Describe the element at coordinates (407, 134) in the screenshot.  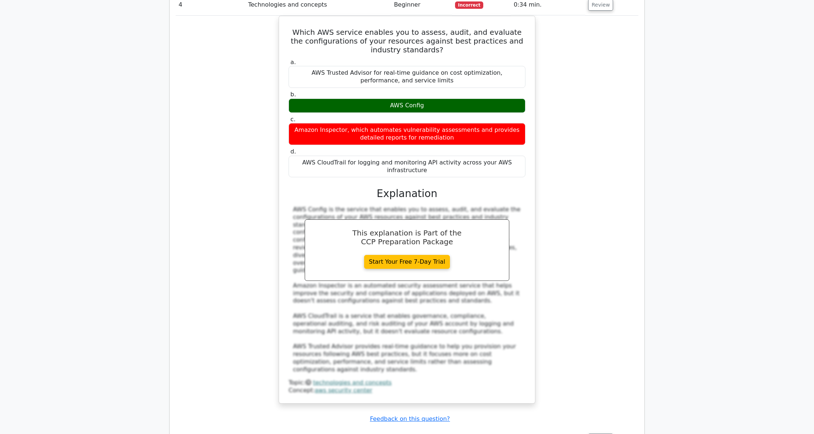
I see `div: Amazon Inspector, which automates vulnerability assessments and provides detailed reports for rem...` at that location.